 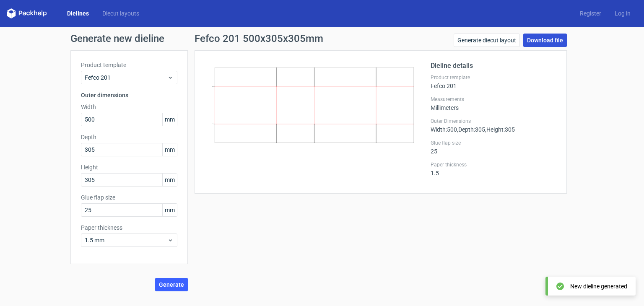 I want to click on a: Register, so click(x=590, y=13).